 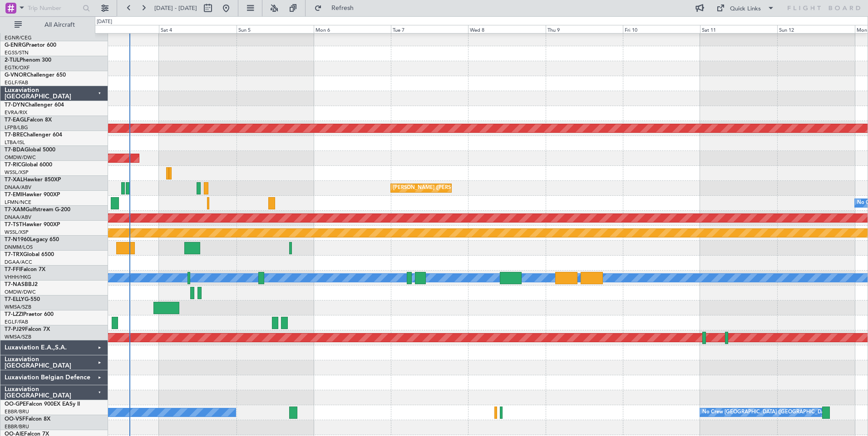 What do you see at coordinates (12, 61) in the screenshot?
I see `span: 2-TIJL` at bounding box center [12, 61].